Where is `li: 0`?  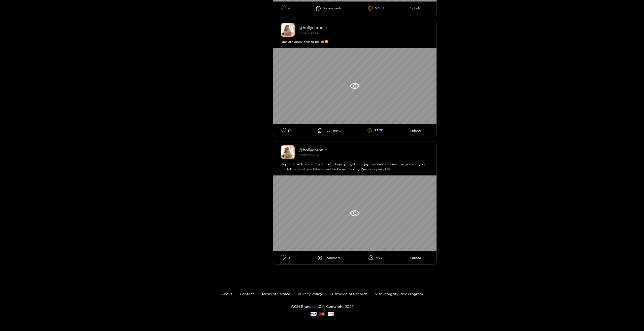 li: 0 is located at coordinates (329, 8).